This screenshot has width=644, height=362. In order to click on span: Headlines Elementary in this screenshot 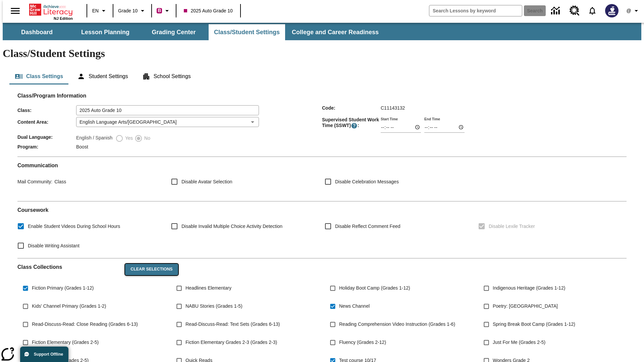, I will do `click(208, 288)`.